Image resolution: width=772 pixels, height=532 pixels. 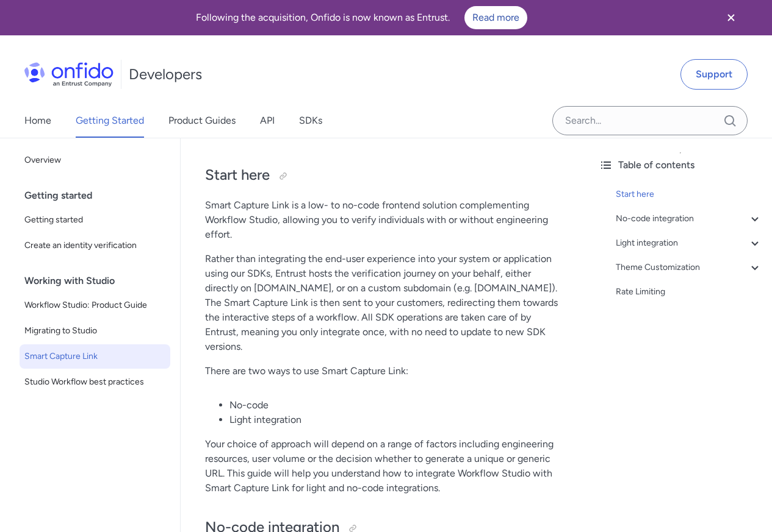 What do you see at coordinates (94, 160) in the screenshot?
I see `a: Overview` at bounding box center [94, 160].